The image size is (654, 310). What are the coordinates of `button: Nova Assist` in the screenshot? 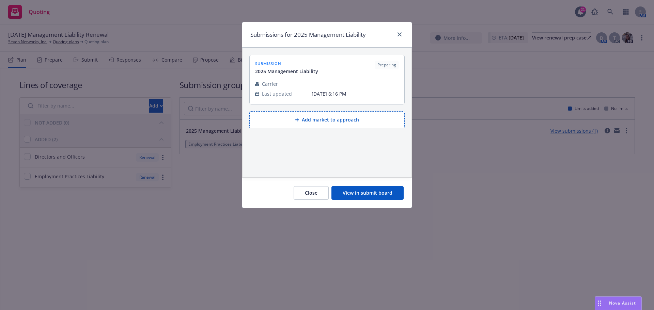 It's located at (618, 304).